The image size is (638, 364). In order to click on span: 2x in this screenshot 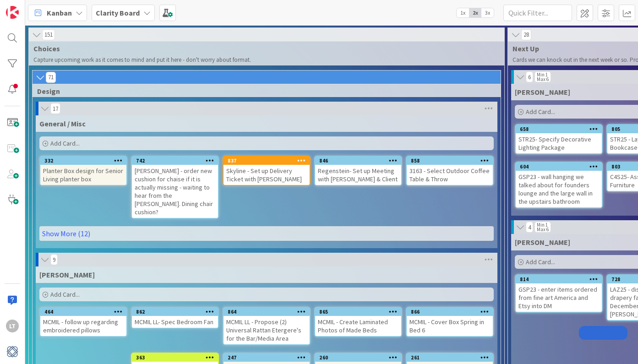, I will do `click(475, 13)`.